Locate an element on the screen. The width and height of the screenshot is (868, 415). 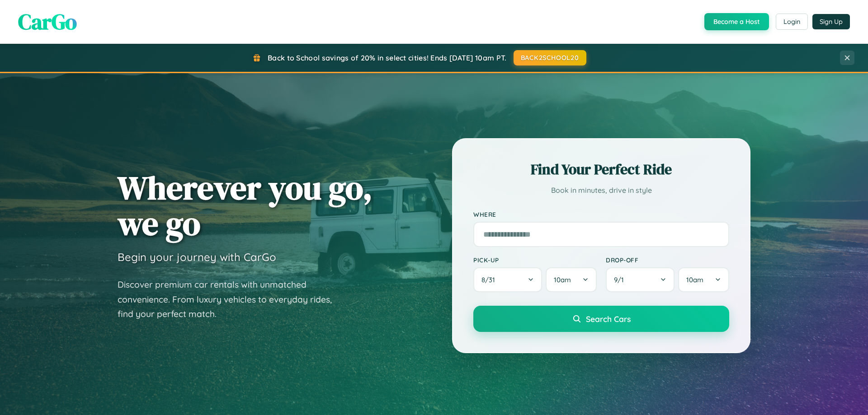
span: 8 / 31 is located at coordinates (490, 279).